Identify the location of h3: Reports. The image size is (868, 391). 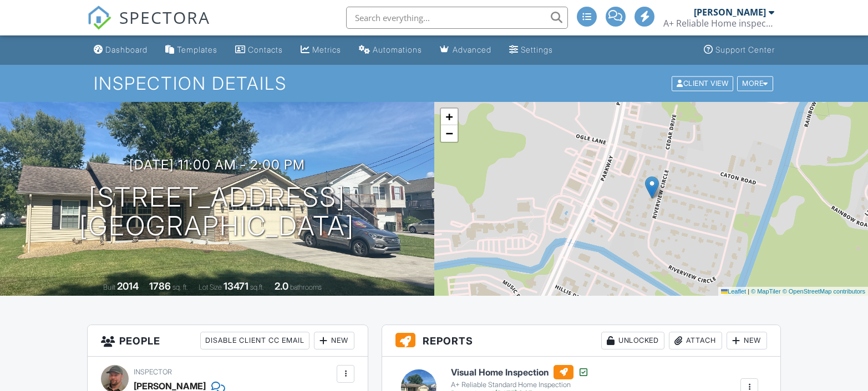
(581, 341).